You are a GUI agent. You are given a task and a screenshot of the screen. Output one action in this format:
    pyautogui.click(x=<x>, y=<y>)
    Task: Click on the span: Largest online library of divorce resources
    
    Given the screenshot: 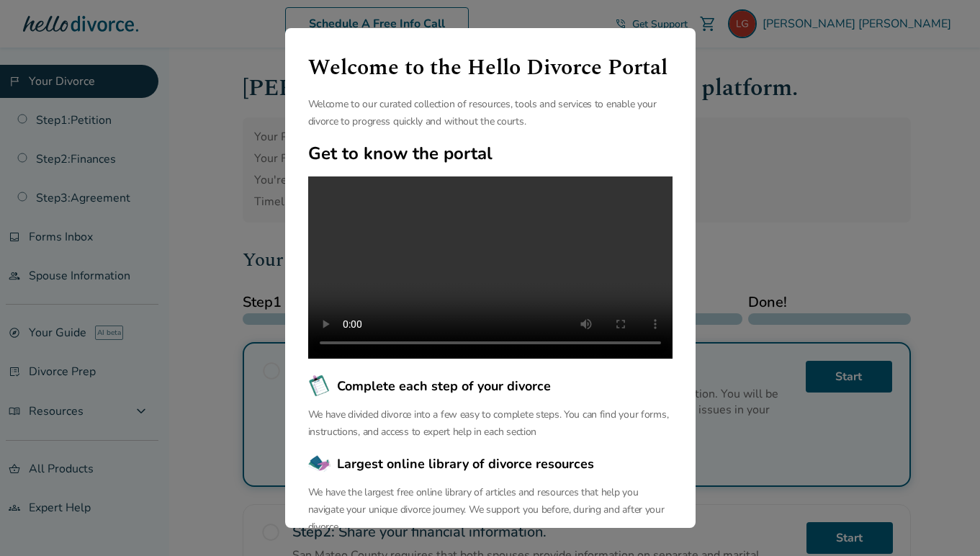 What is the action you would take?
    pyautogui.click(x=465, y=464)
    